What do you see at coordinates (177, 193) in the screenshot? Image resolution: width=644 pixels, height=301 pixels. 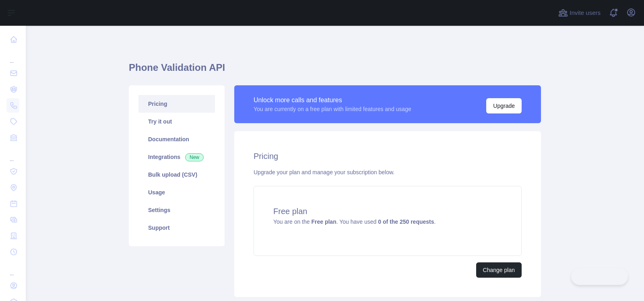 I see `a: Usage` at bounding box center [177, 193].